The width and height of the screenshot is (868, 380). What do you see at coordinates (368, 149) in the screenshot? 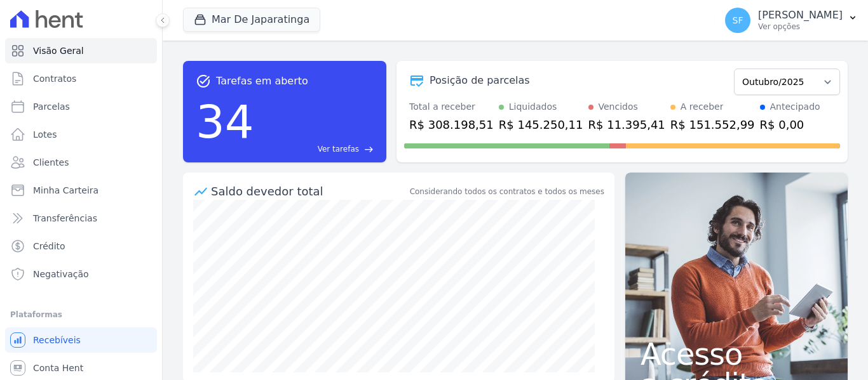
I see `span: east` at bounding box center [368, 149].